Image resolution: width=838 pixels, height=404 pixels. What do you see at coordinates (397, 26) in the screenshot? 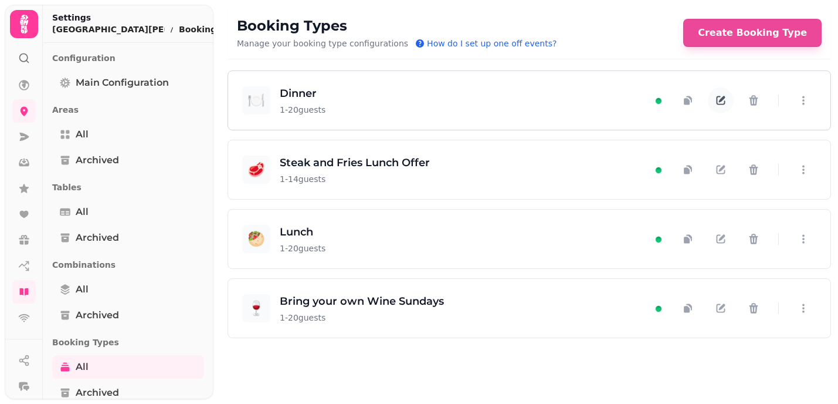
I see `h1: Booking Types` at bounding box center [397, 26].